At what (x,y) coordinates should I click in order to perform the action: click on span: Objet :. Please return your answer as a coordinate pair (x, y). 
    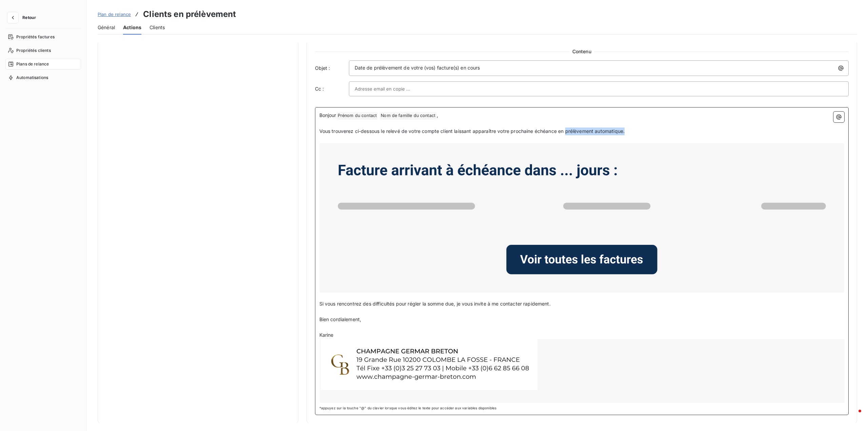
    Looking at the image, I should click on (332, 68).